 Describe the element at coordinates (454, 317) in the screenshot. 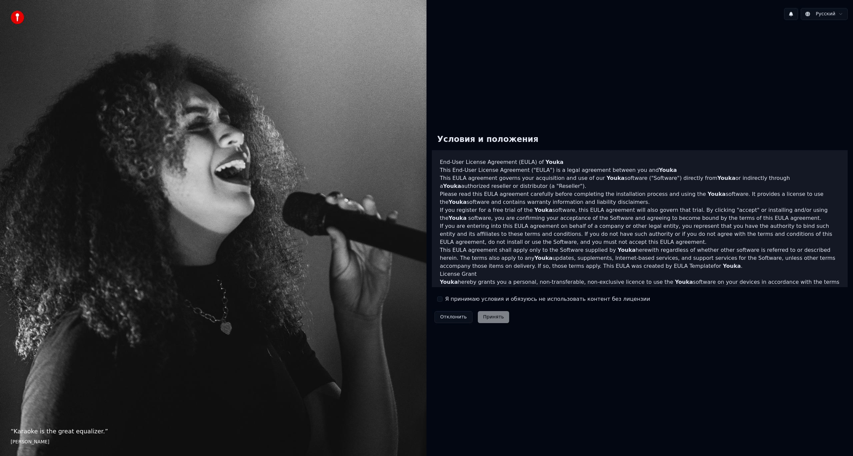

I see `button: Отклонить` at that location.